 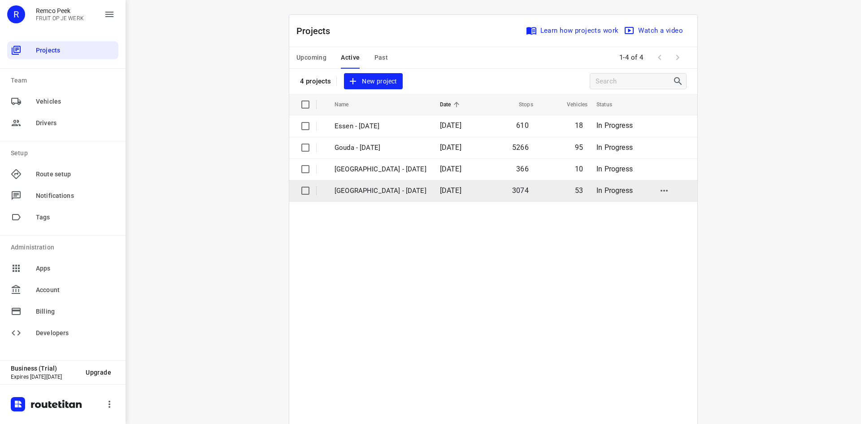 What do you see at coordinates (98, 372) in the screenshot?
I see `span: Upgrade` at bounding box center [98, 372].